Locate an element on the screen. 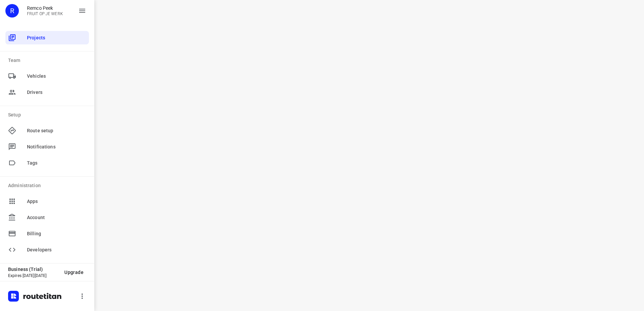 Image resolution: width=644 pixels, height=311 pixels. p: Business (Trial) is located at coordinates (33, 269).